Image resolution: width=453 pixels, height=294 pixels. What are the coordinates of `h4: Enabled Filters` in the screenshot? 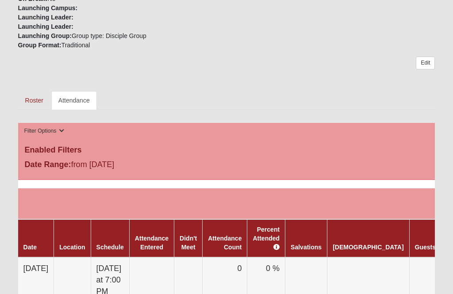 It's located at (227, 150).